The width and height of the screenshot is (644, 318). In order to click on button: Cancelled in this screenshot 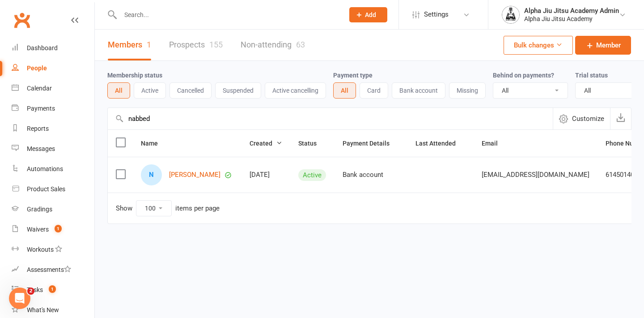, I will do `click(190, 90)`.